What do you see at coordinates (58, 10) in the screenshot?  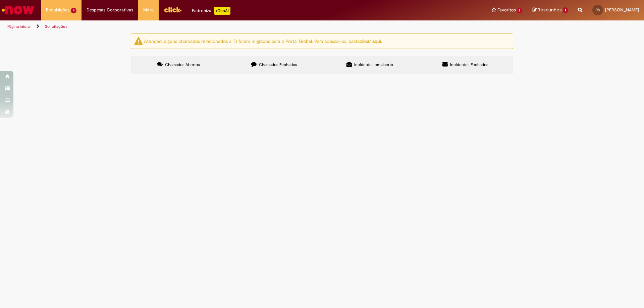 I see `span: Requisições` at bounding box center [58, 10].